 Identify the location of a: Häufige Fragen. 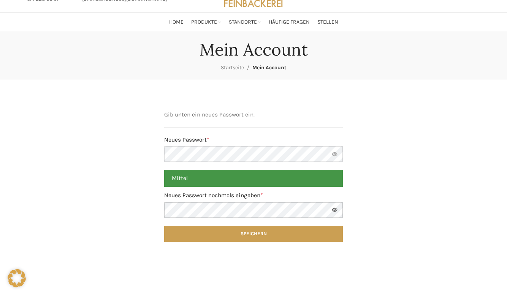
(289, 22).